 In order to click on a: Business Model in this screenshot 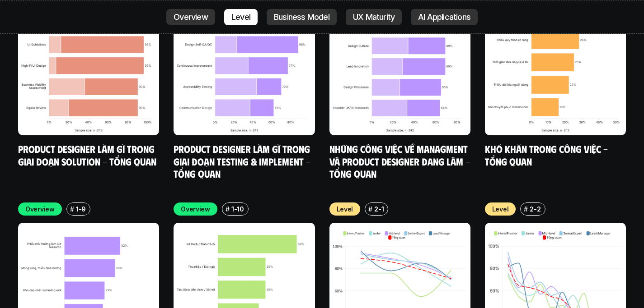, I will do `click(302, 17)`.